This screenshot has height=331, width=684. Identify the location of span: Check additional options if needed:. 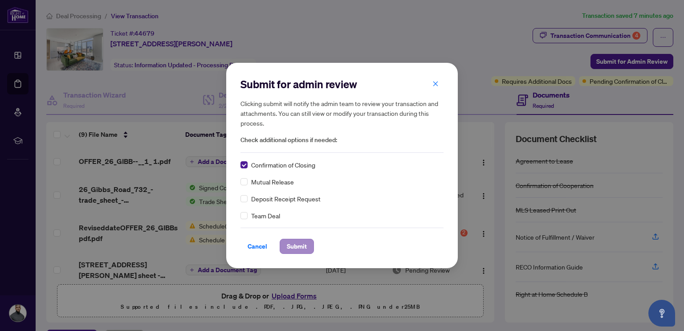
(342, 140).